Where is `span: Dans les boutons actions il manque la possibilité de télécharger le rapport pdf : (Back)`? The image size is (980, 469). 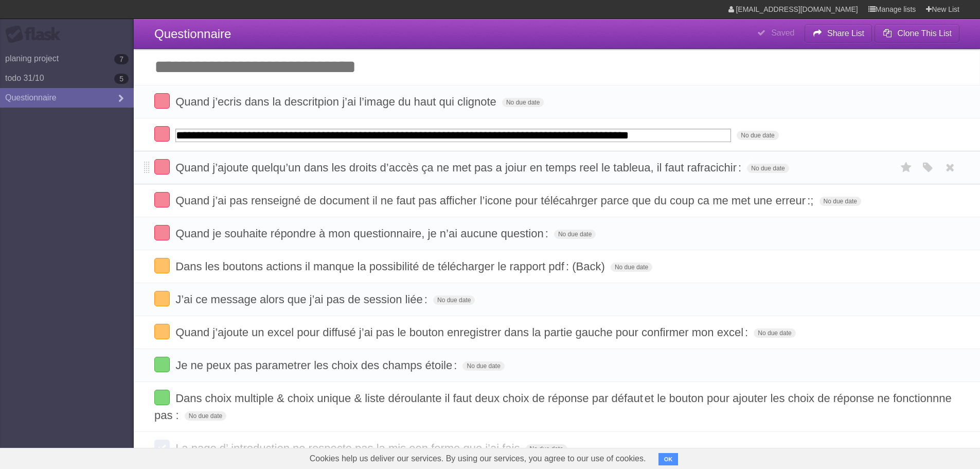 span: Dans les boutons actions il manque la possibilité de télécharger le rapport pdf : (Back) is located at coordinates (391, 266).